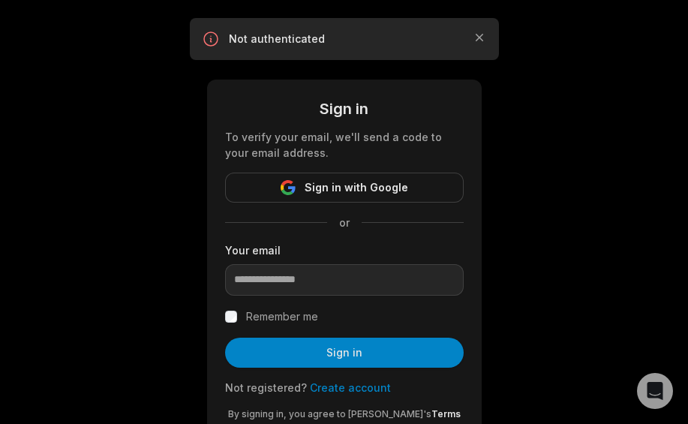 This screenshot has height=424, width=688. Describe the element at coordinates (344, 109) in the screenshot. I see `div: Sign in` at that location.